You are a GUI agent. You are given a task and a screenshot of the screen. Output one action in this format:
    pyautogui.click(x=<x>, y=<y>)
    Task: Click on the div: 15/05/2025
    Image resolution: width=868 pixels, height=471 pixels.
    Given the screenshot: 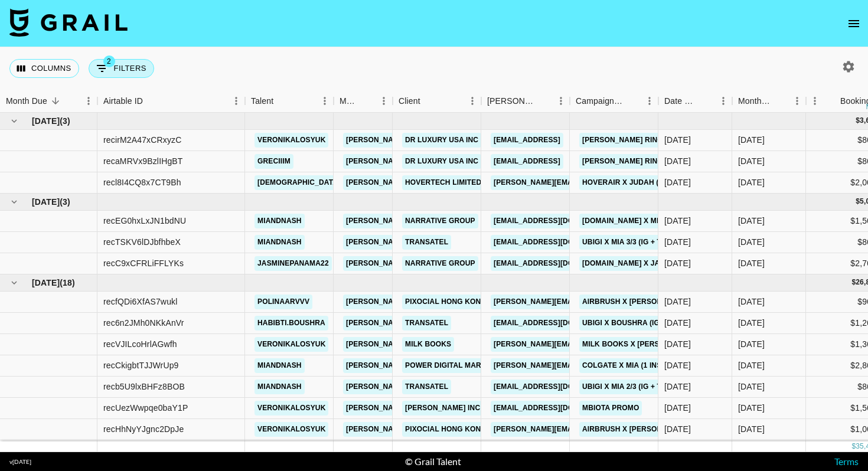 What is the action you would take?
    pyautogui.click(x=677, y=161)
    